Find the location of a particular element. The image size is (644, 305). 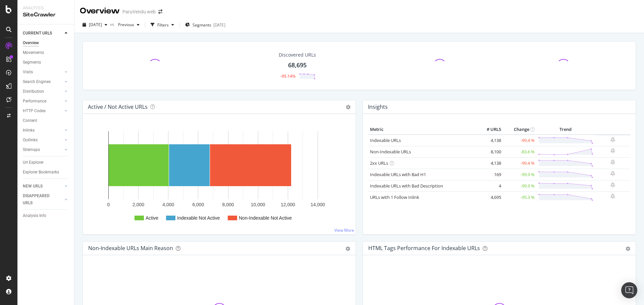

div: Movements is located at coordinates (33, 52).